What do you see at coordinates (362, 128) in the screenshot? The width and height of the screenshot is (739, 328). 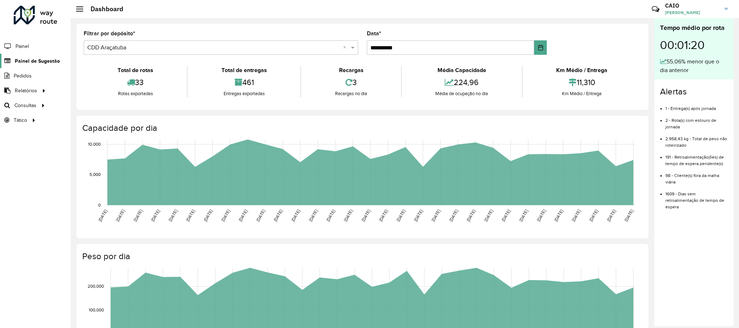 I see `h4: Capacidade por dia` at bounding box center [362, 128].